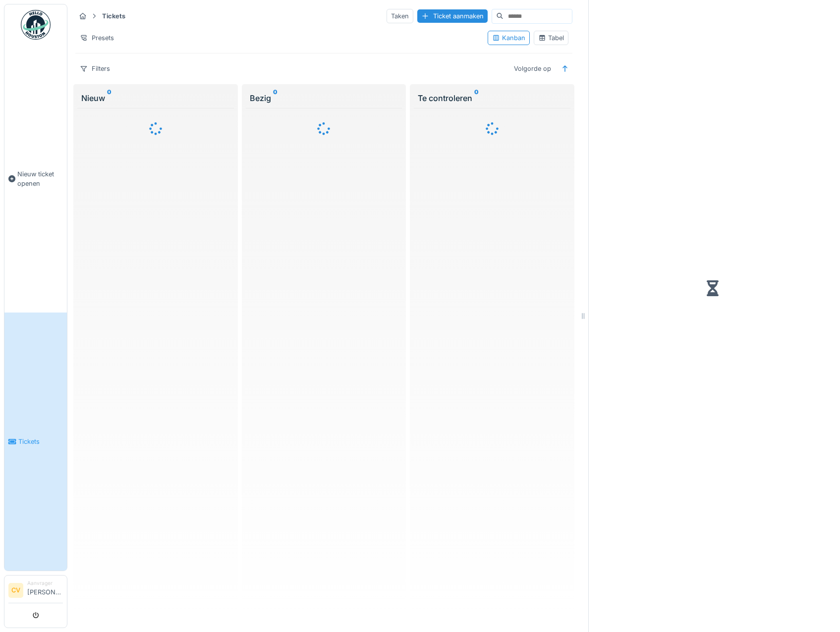 The image size is (840, 632). What do you see at coordinates (114, 16) in the screenshot?
I see `strong: Tickets` at bounding box center [114, 16].